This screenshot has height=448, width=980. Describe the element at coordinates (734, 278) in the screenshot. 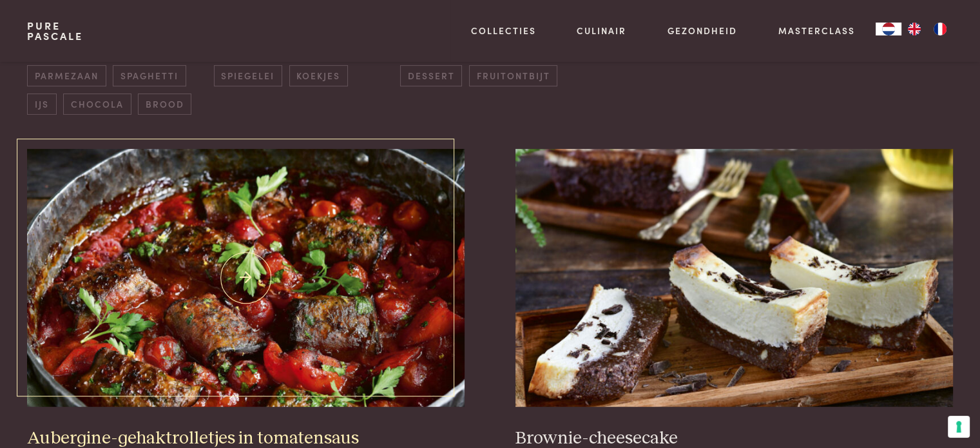

I see `img: Brownie-cheesecake` at that location.